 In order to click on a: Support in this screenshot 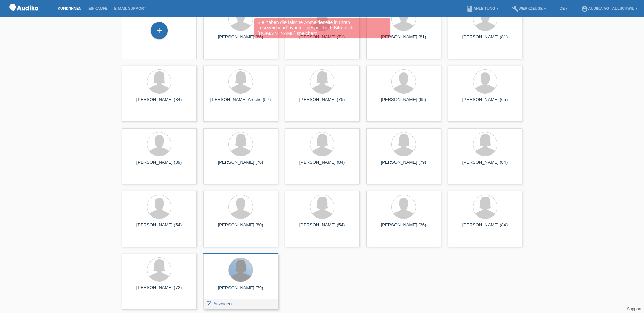, I will do `click(634, 309)`.